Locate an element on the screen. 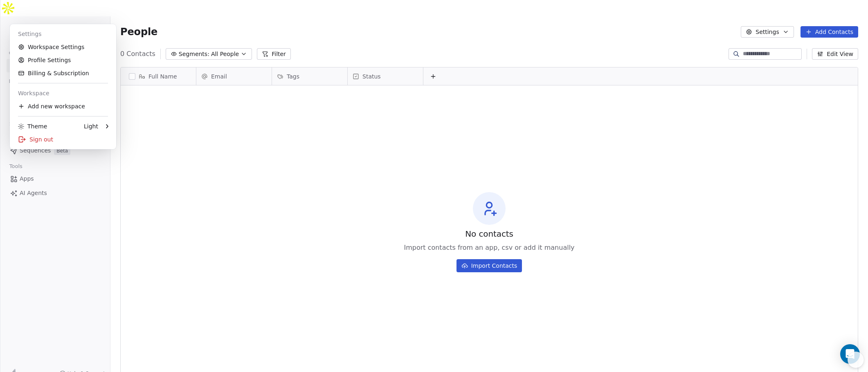 The width and height of the screenshot is (868, 372). a: Billing & Subscription is located at coordinates (63, 73).